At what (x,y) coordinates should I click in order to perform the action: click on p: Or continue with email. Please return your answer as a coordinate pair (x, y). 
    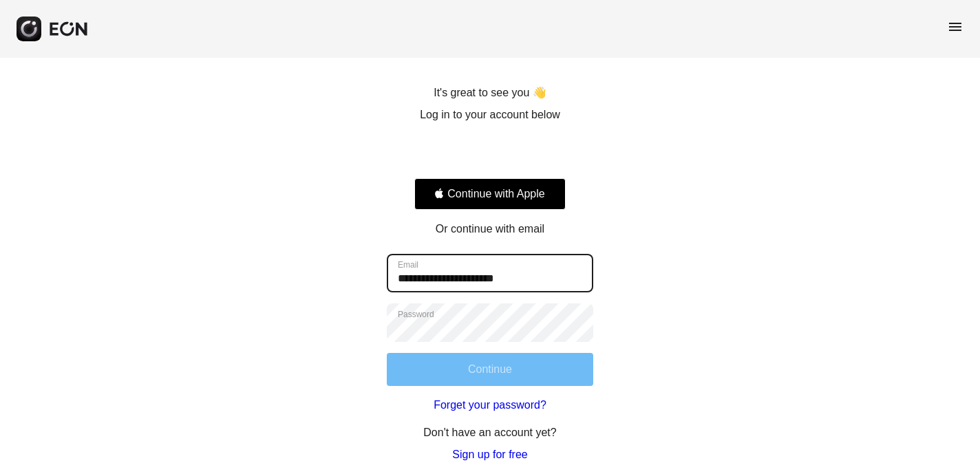
    Looking at the image, I should click on (490, 229).